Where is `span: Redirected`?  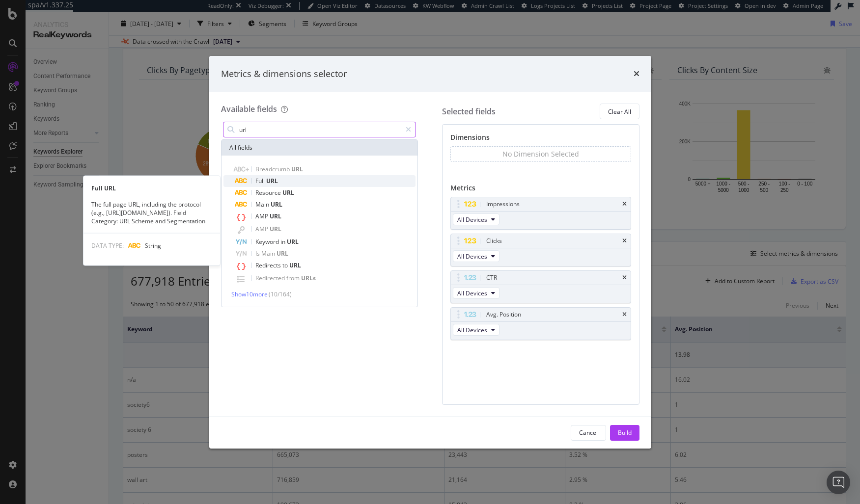 span: Redirected is located at coordinates (271, 278).